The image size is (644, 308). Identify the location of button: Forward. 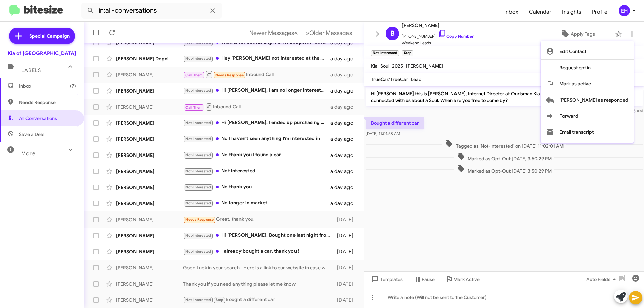
(587, 116).